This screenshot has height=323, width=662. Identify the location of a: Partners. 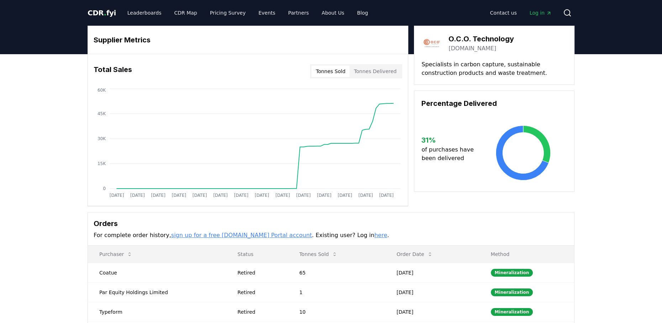
(299, 13).